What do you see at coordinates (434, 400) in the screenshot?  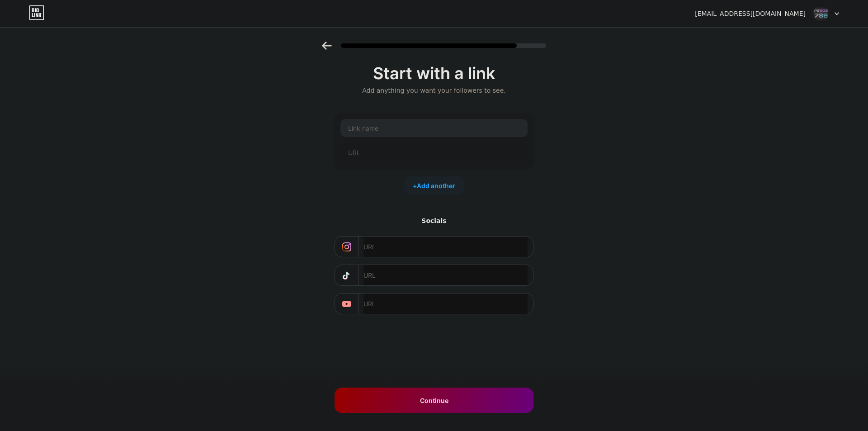 I see `span: Continue` at bounding box center [434, 400].